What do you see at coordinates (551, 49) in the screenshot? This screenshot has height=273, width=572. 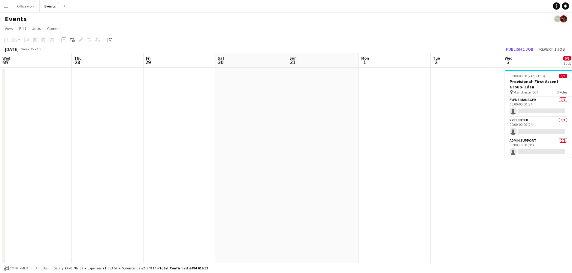 I see `button: Revert 1 job` at bounding box center [551, 49].